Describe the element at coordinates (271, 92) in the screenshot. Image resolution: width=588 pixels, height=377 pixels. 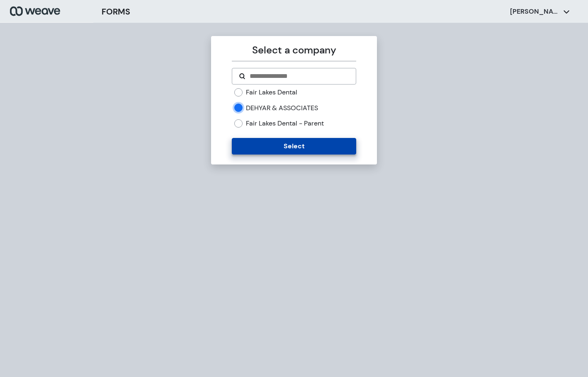
I see `label: Fair Lakes Dental` at that location.